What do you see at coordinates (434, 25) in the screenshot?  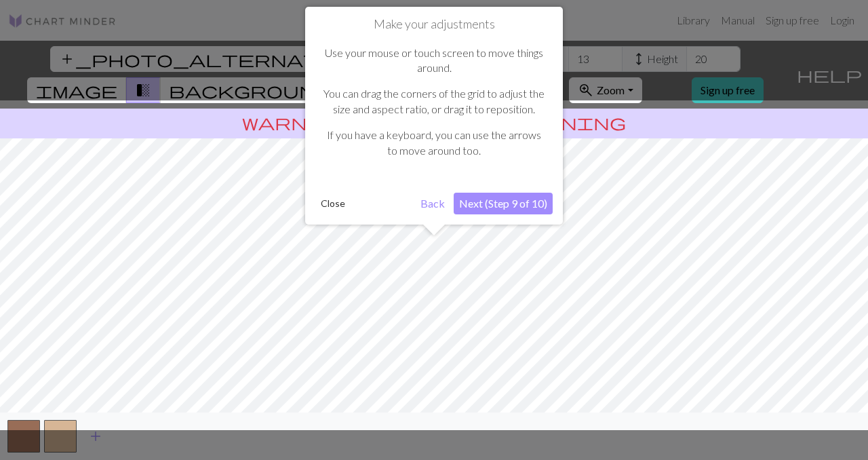 I see `h1: Make your adjustments` at bounding box center [434, 25].